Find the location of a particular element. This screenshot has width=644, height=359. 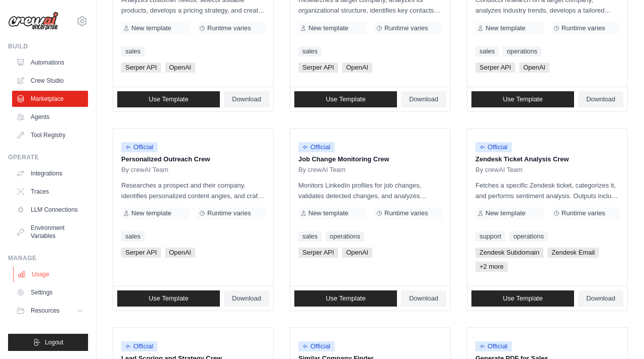

a: Agents is located at coordinates (50, 117).